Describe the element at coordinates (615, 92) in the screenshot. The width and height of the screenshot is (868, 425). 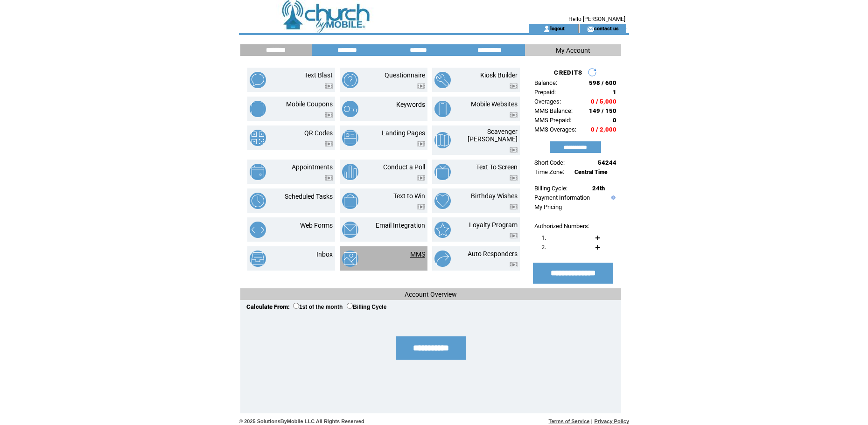
I see `span: 1` at that location.